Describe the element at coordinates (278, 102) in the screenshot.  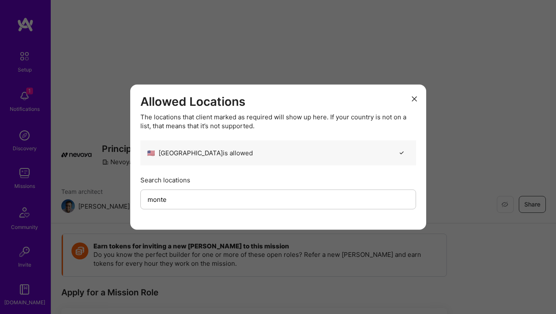
I see `h3: Allowed Locations` at that location.